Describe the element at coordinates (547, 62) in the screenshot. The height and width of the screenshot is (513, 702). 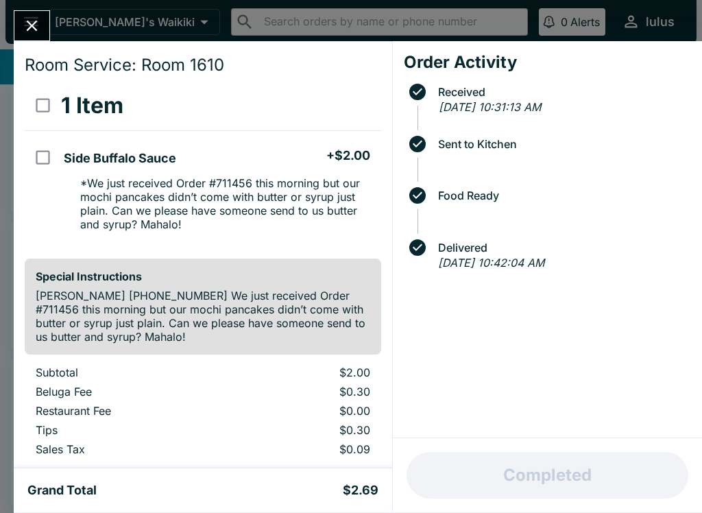
I see `h4: Order Activity` at that location.